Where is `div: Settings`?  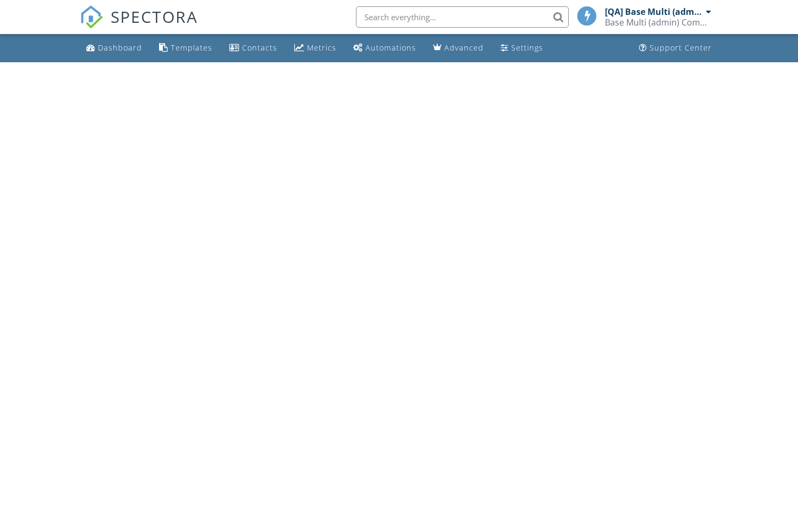
div: Settings is located at coordinates (527, 47).